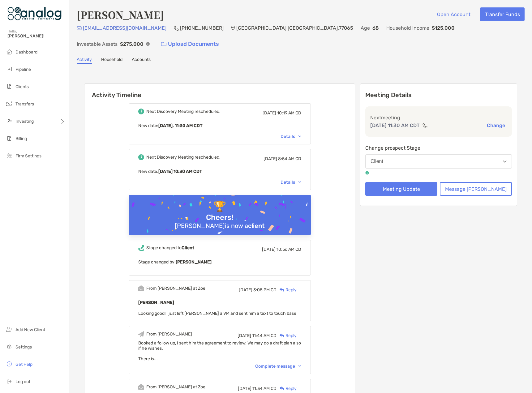  I want to click on img: Info Icon, so click(148, 44).